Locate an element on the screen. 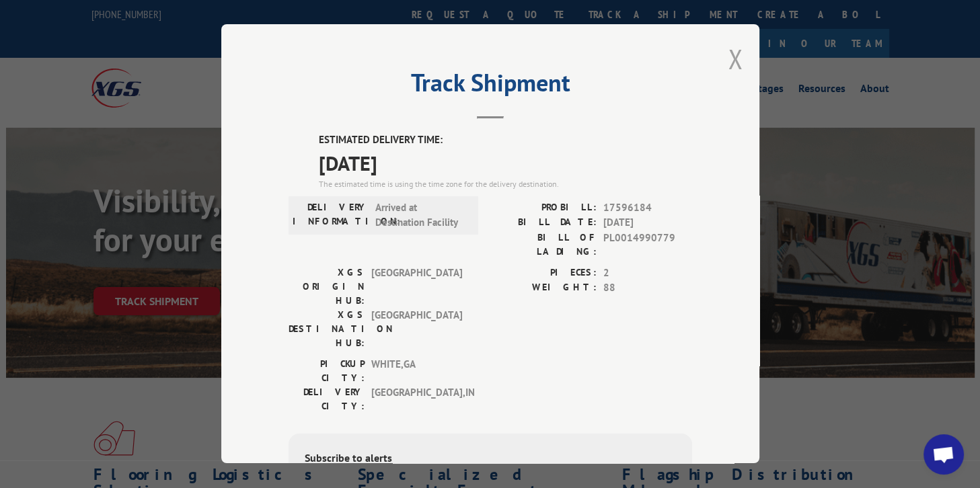 The height and width of the screenshot is (488, 980). label: DELIVERY CITY: is located at coordinates (326, 399).